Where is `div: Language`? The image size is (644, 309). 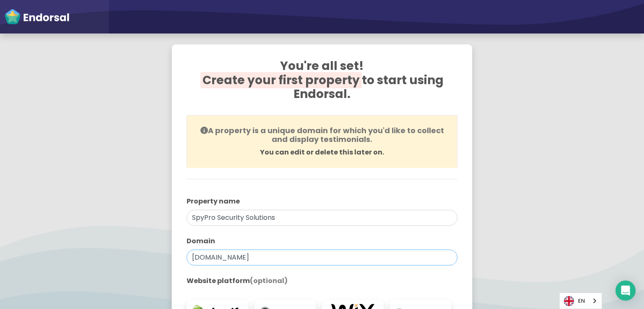 div: Language is located at coordinates (581, 301).